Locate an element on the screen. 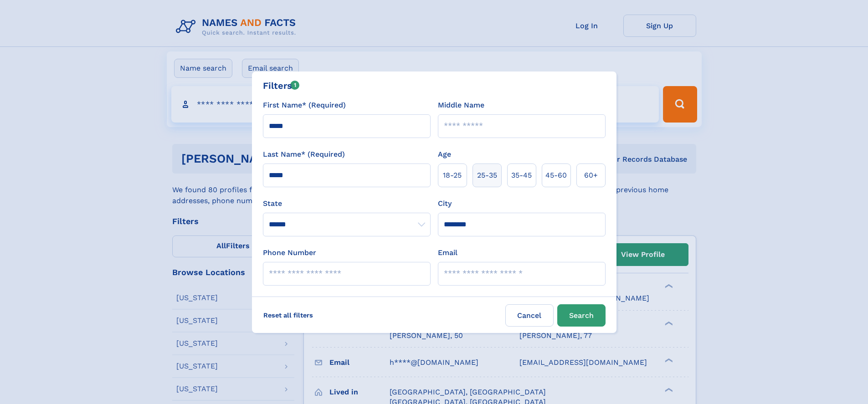  button: Search is located at coordinates (581, 315).